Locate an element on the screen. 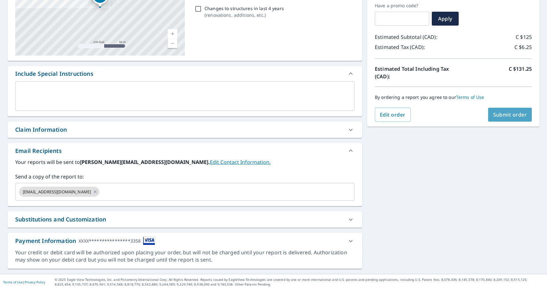 This screenshot has width=547, height=290. label: Your reports will be sent to is located at coordinates (185, 162).